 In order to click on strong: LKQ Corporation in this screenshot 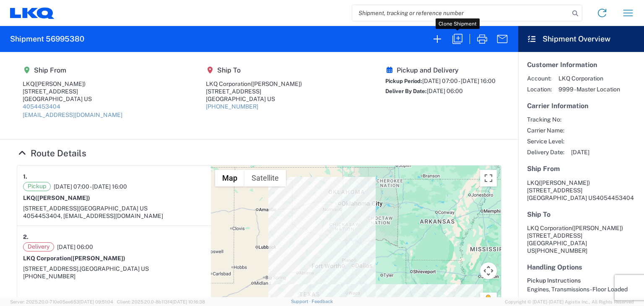, I will do `click(74, 258)`.